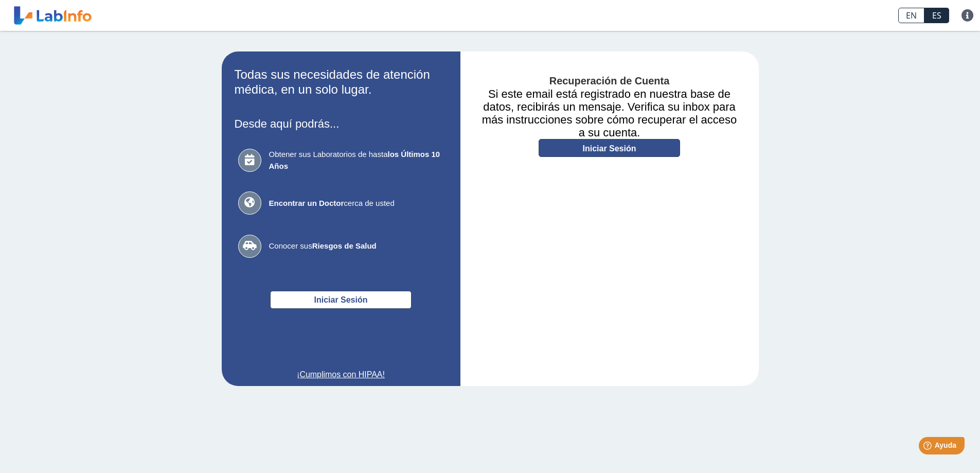  Describe the element at coordinates (356, 246) in the screenshot. I see `span: Conocer sus` at that location.